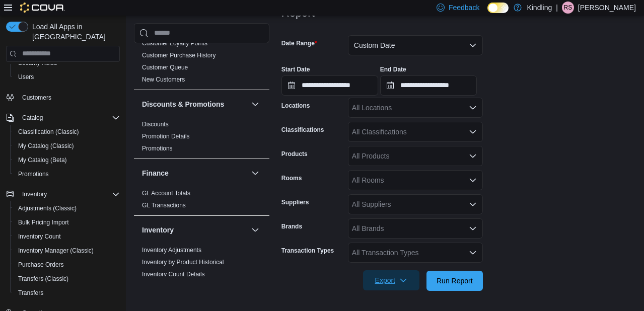 This screenshot has height=311, width=644. What do you see at coordinates (568, 8) in the screenshot?
I see `div: rodri sandoval` at bounding box center [568, 8].